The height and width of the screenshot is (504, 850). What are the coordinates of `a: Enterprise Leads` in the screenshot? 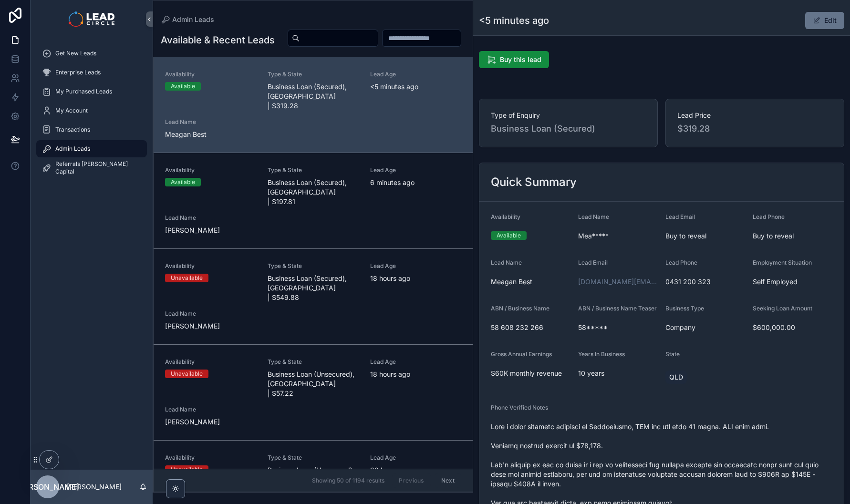 It's located at (92, 72).